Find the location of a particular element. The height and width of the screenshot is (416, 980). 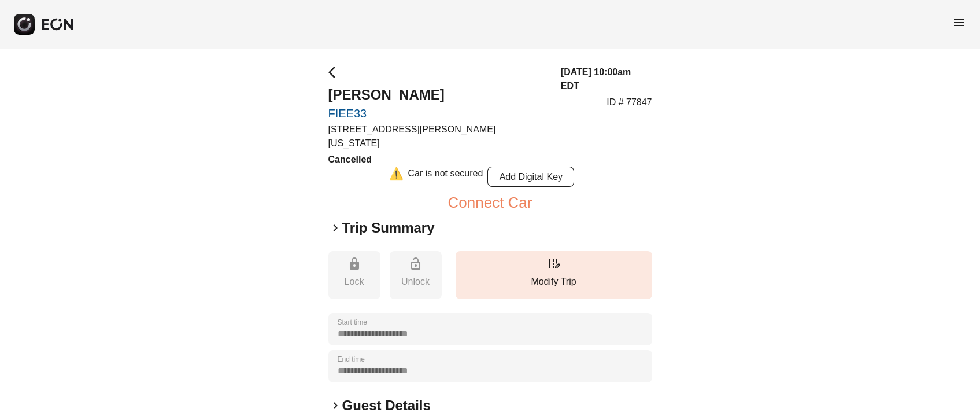

h3: Cancelled is located at coordinates (438, 160).